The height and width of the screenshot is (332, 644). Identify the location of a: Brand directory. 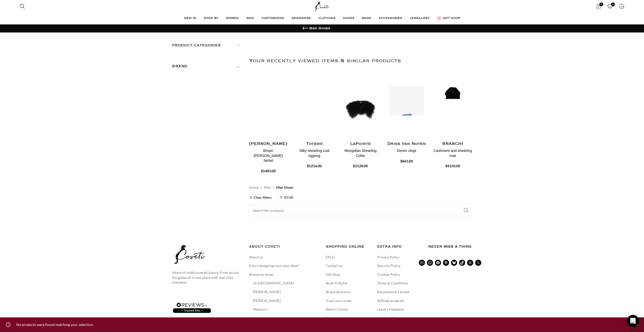
(338, 292).